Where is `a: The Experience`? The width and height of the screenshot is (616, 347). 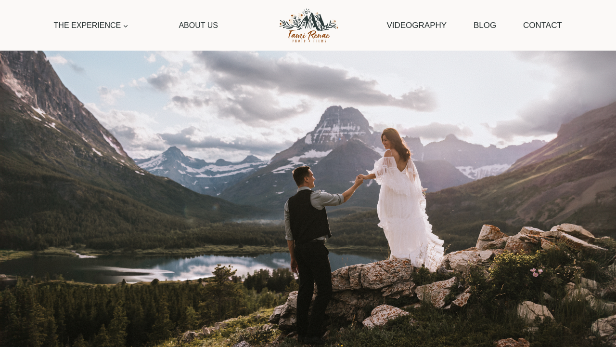
a: The Experience is located at coordinates (91, 25).